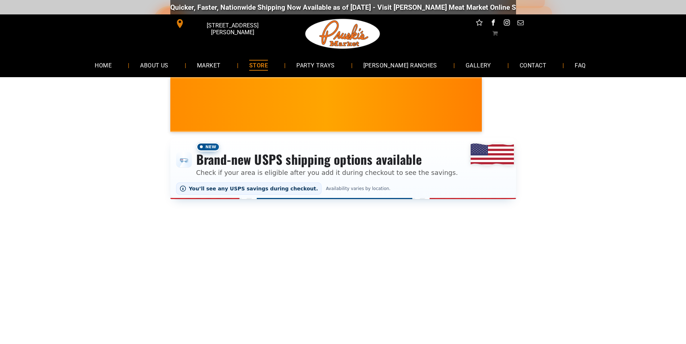  I want to click on a: email, so click(520, 23).